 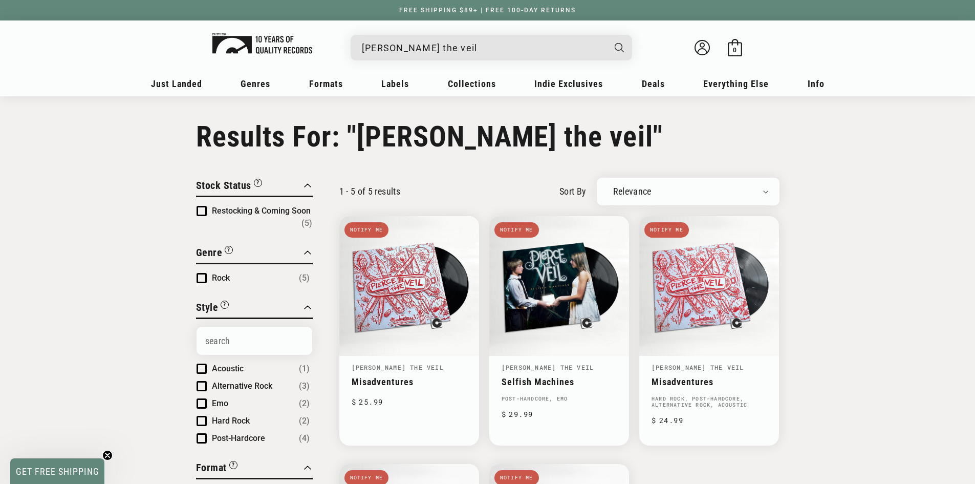 What do you see at coordinates (261, 210) in the screenshot?
I see `span: Restocking & Coming Soon` at bounding box center [261, 210].